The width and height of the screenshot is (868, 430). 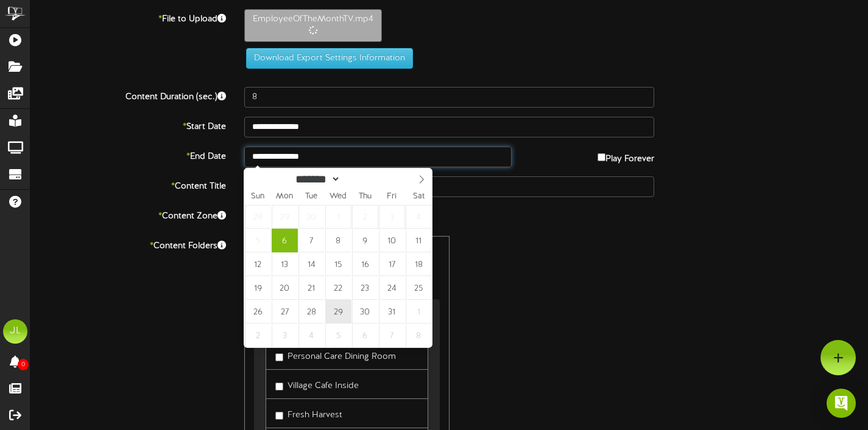 I want to click on span: October 17, 2025, so click(x=391, y=264).